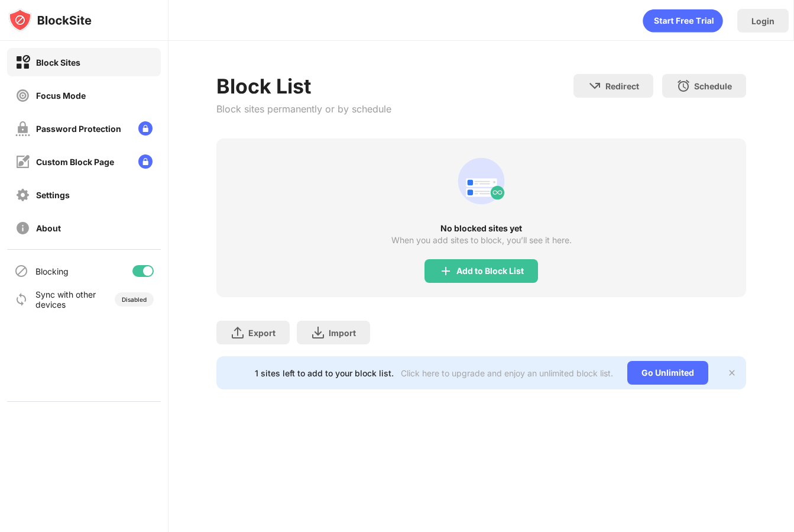 This screenshot has height=532, width=794. I want to click on div: Click here to upgrade and enjoy an unlimited block list., so click(507, 372).